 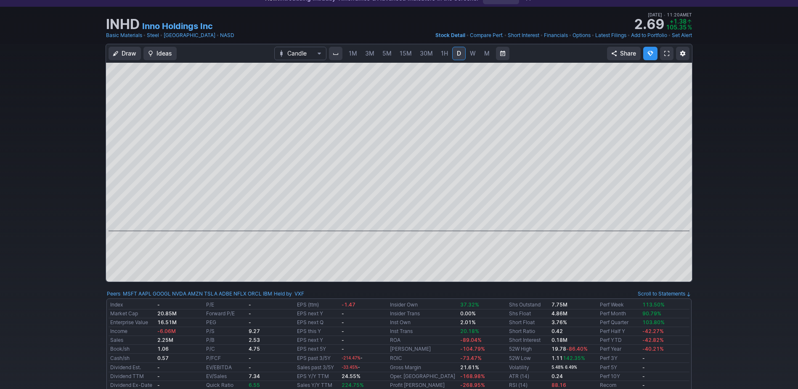 I want to click on td: EPS next Y, so click(x=317, y=340).